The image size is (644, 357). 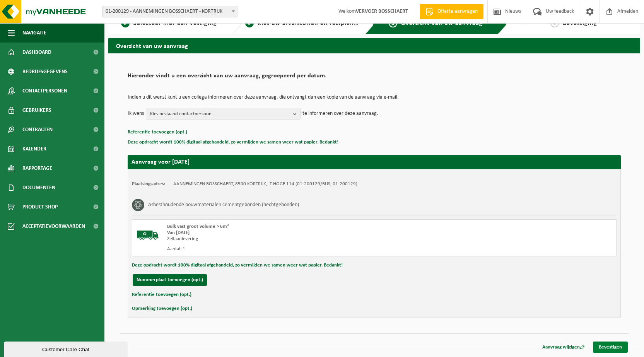 What do you see at coordinates (382, 11) in the screenshot?
I see `strong: VERVOER BOSSCHAERT` at bounding box center [382, 11].